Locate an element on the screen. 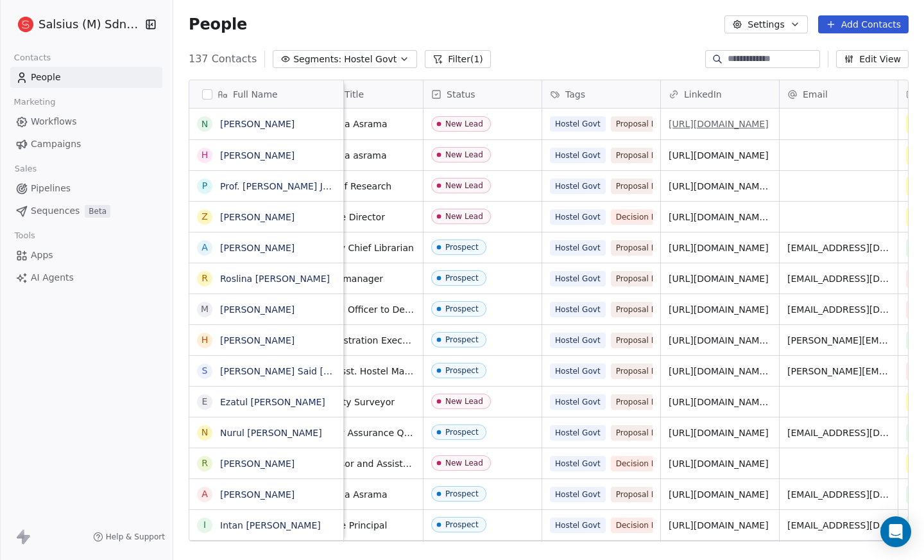 This screenshot has width=924, height=560. span: hostel manager is located at coordinates (364, 279).